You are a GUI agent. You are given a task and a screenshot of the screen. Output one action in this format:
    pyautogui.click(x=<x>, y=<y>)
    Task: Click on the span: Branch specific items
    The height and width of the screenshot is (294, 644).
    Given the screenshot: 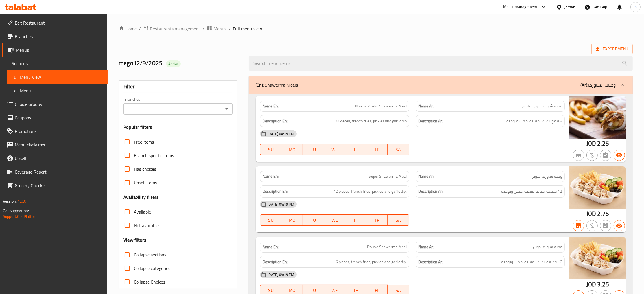 What is the action you would take?
    pyautogui.click(x=154, y=155)
    